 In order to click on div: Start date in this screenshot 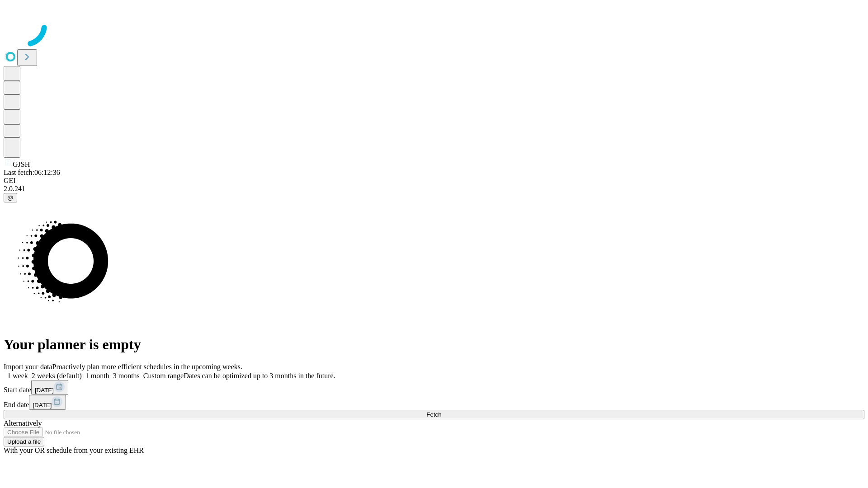, I will do `click(434, 387)`.